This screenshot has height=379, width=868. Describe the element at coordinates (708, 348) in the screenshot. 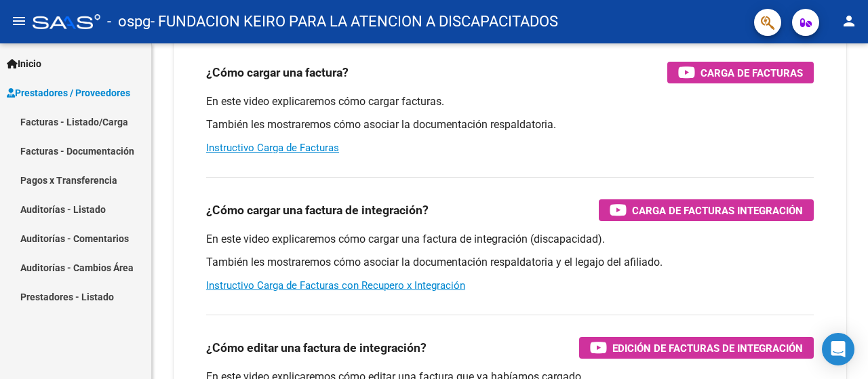

I see `span: Edición de Facturas de integración` at that location.